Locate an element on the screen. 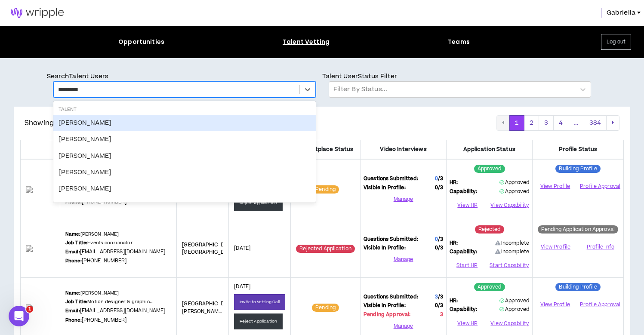  button: 4 is located at coordinates (561, 123).